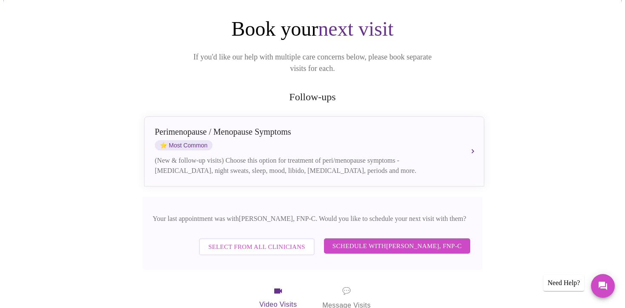  Describe the element at coordinates (257, 247) in the screenshot. I see `button: Select from All Clinicians` at that location.